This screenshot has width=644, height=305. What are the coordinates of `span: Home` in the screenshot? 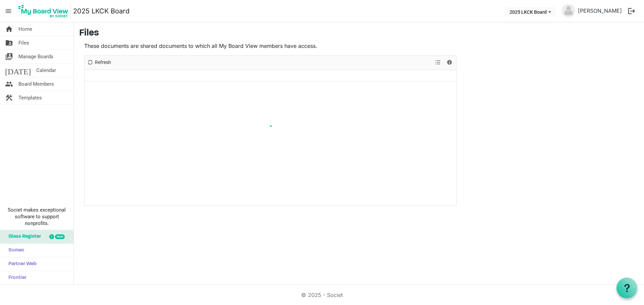 It's located at (25, 29).